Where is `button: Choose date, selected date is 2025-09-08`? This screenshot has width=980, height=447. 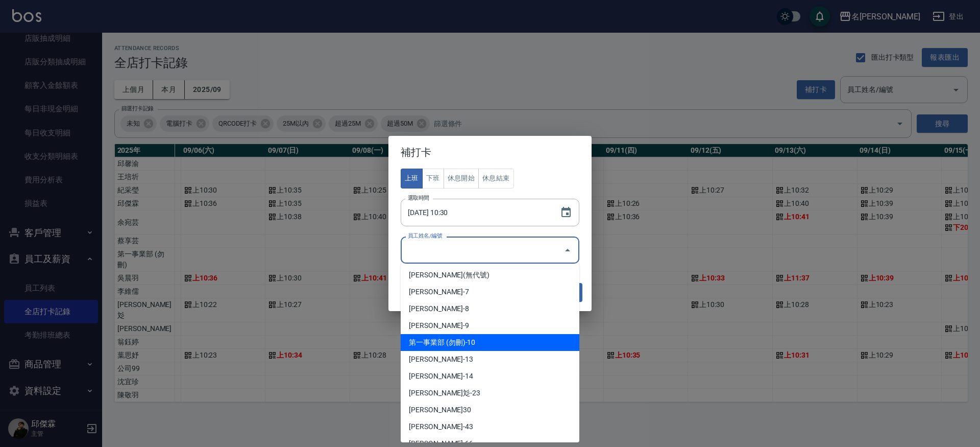
button: Choose date, selected date is 2025-09-08 is located at coordinates (566, 213).